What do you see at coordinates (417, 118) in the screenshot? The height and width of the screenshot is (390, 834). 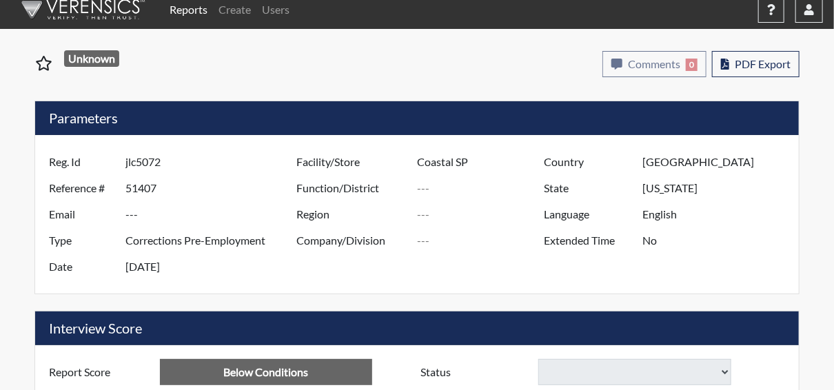 I see `h5: Parameters` at bounding box center [417, 118].